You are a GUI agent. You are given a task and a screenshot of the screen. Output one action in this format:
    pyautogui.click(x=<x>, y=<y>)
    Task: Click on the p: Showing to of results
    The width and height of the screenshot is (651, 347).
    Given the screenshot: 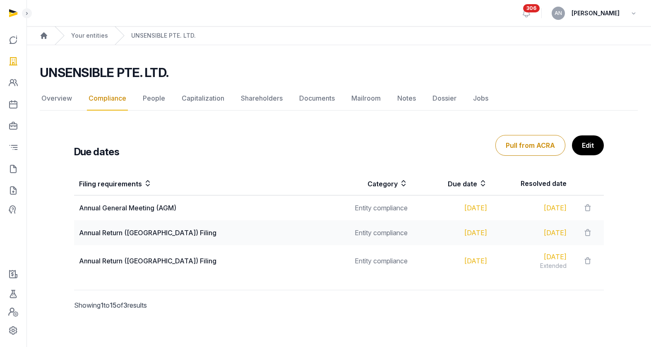 What is the action you would take?
    pyautogui.click(x=135, y=305)
    